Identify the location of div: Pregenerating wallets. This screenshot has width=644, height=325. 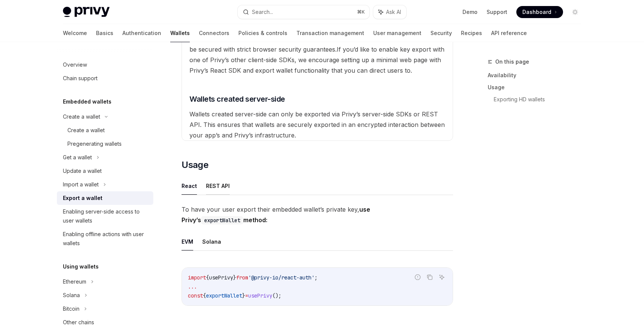
(95, 144).